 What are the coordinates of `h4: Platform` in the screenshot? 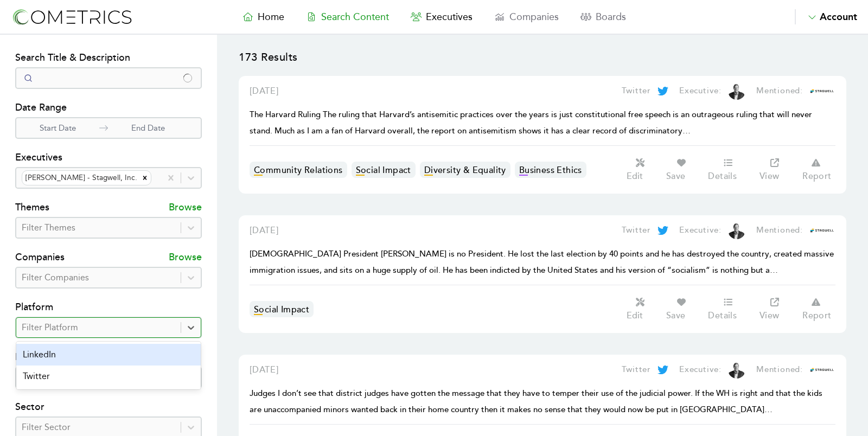 It's located at (108, 308).